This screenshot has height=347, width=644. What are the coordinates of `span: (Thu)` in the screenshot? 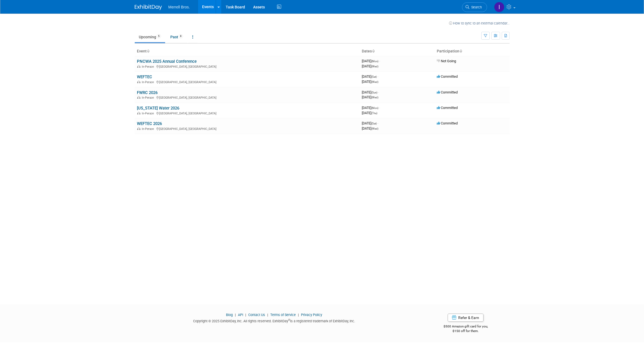 It's located at (374, 113).